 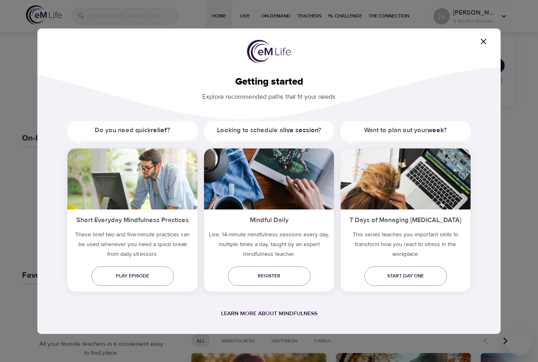 What do you see at coordinates (406, 276) in the screenshot?
I see `a: Start day one` at bounding box center [406, 276].